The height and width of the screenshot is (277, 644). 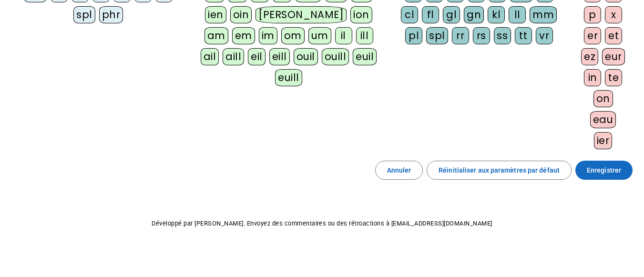 I want to click on div: ier, so click(x=603, y=141).